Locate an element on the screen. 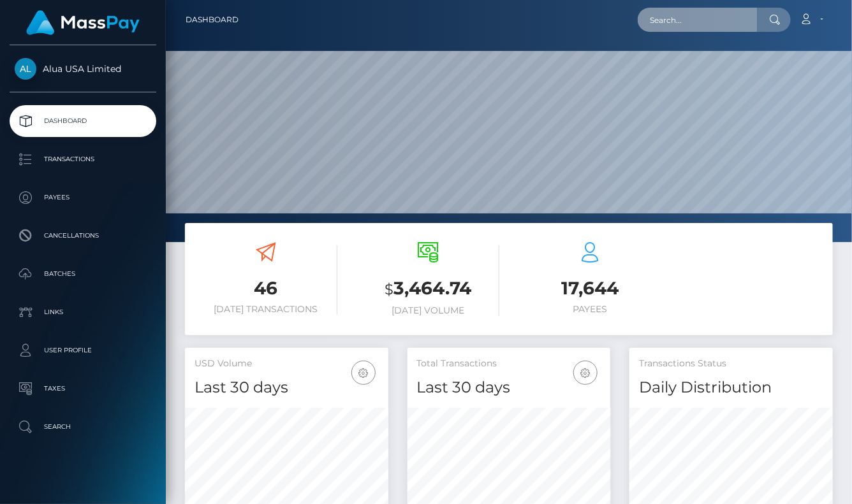  p: Dashboard is located at coordinates (83, 121).